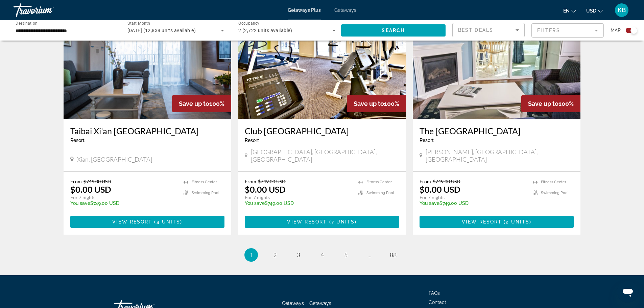 This screenshot has width=644, height=308. Describe the element at coordinates (299, 255) in the screenshot. I see `span: 3` at that location.